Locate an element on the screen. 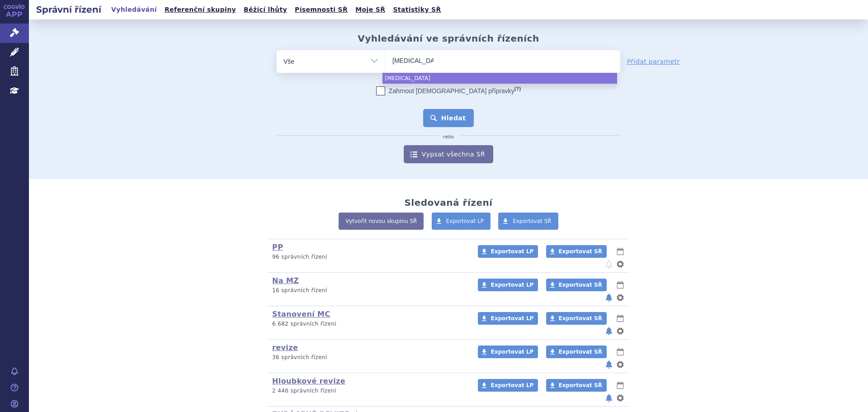 The height and width of the screenshot is (412, 868). a: Vypsat všechna SŘ is located at coordinates (449, 154).